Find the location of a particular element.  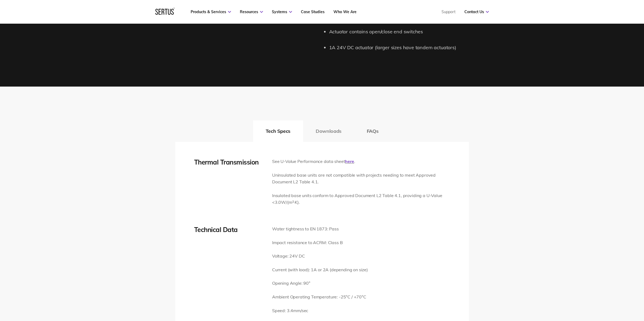

li: Actuator contains open/close end switches is located at coordinates (399, 32).